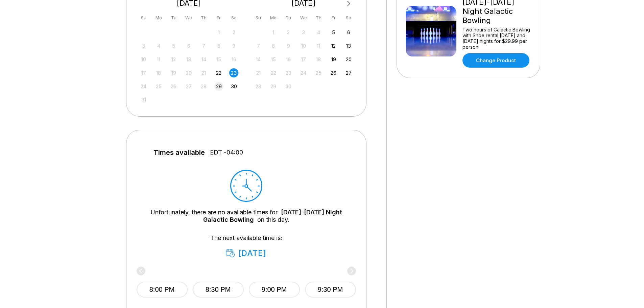 This screenshot has height=308, width=644. I want to click on div: Not available Sunday, August 17th, 2025, so click(144, 72).